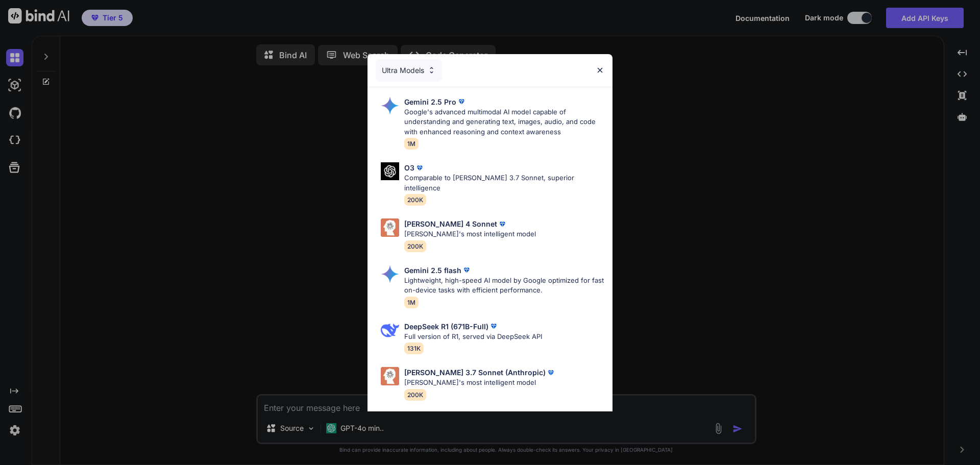 This screenshot has height=465, width=980. I want to click on span: 131K, so click(414, 348).